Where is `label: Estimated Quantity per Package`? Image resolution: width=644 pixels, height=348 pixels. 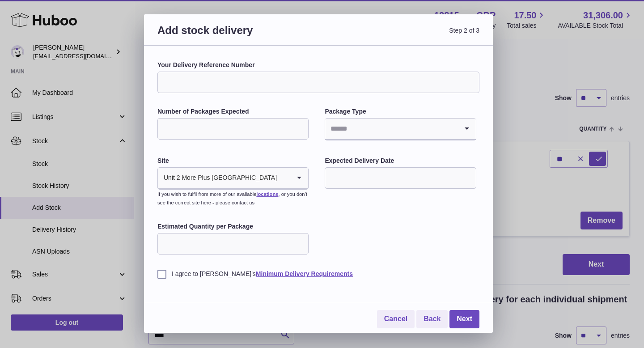
label: Estimated Quantity per Package is located at coordinates (233, 226).